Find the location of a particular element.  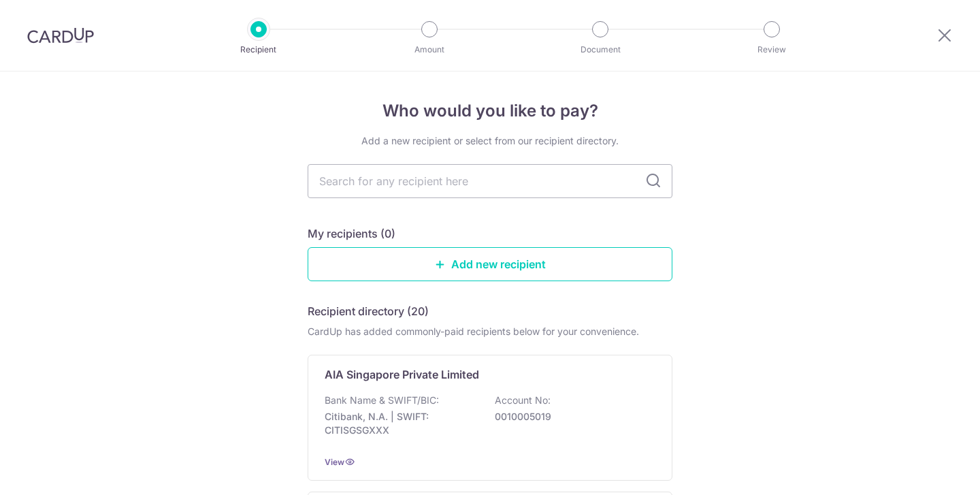

p: Review is located at coordinates (772, 50).